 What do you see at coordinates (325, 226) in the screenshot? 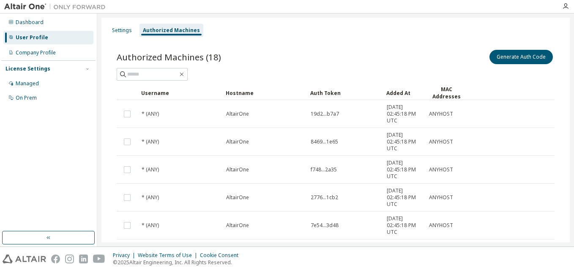
I see `span: 7e54...3d48` at bounding box center [325, 226].